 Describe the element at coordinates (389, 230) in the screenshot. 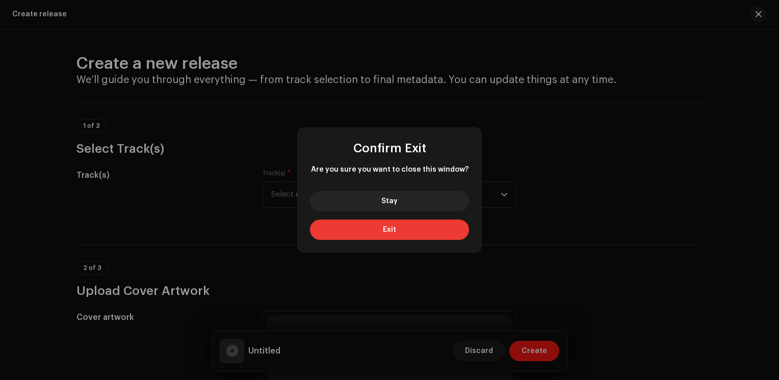

I see `button: Exit` at that location.